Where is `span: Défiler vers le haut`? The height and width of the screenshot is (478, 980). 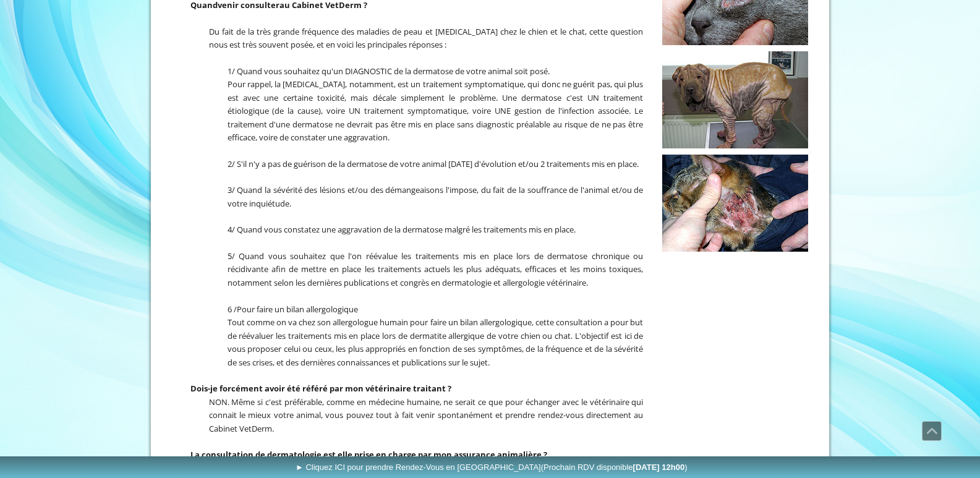 span: Défiler vers le haut is located at coordinates (932, 431).